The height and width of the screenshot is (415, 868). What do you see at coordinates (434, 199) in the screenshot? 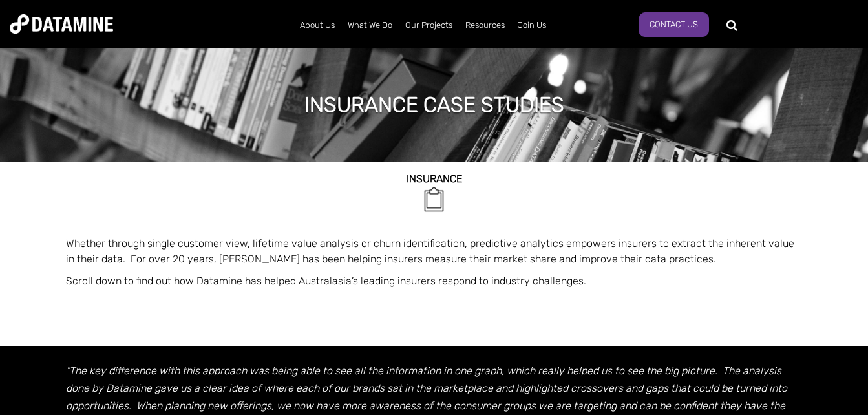
I see `img: Insurance-2` at bounding box center [434, 199].